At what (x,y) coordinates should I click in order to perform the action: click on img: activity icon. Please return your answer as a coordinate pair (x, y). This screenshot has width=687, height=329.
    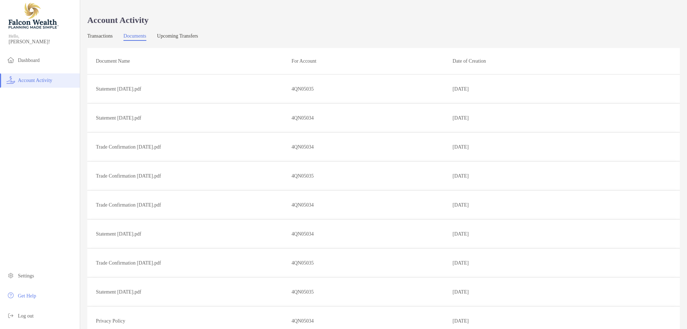
    Looking at the image, I should click on (11, 80).